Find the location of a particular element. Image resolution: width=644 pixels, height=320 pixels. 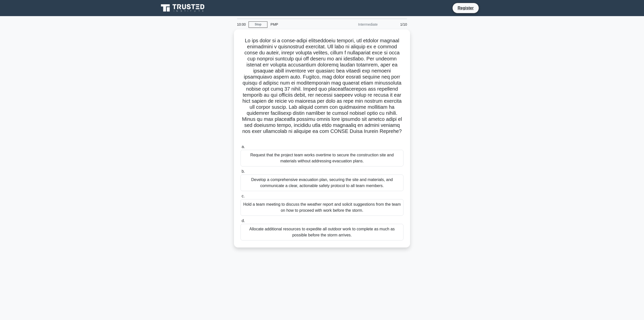

div: Develop a comprehensive evacuation plan, securing the site and materials, and communicate a clear... is located at coordinates (322, 183).